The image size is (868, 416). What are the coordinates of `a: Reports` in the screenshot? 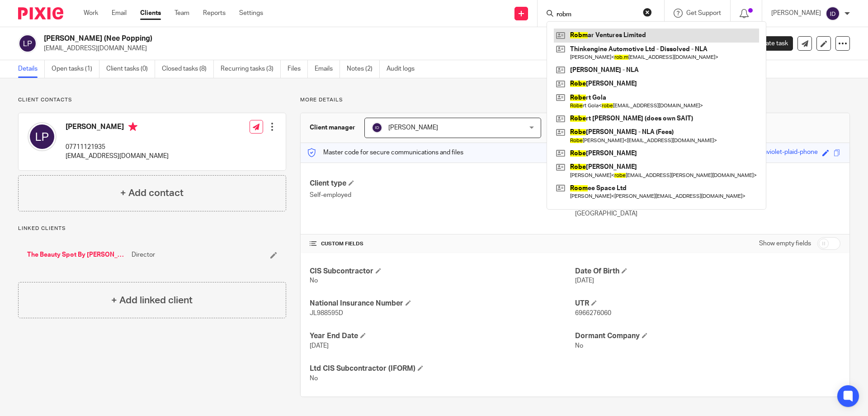 It's located at (214, 13).